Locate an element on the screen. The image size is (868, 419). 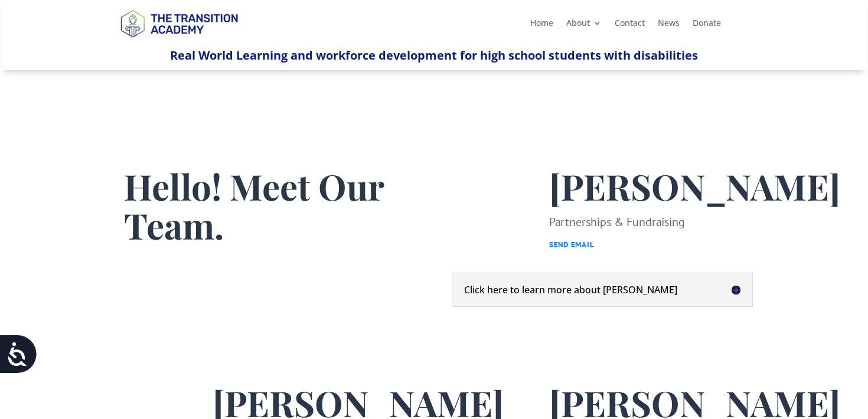
a: Home is located at coordinates (541, 25).